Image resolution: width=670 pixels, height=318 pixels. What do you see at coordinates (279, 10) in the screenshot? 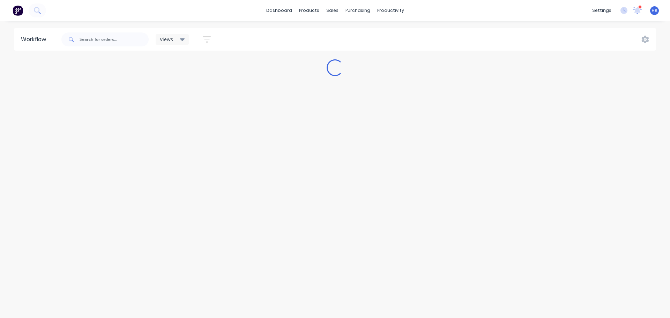
I see `a: dashboard` at bounding box center [279, 10].